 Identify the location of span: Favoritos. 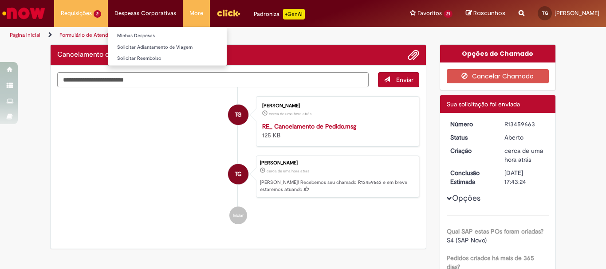
(429, 13).